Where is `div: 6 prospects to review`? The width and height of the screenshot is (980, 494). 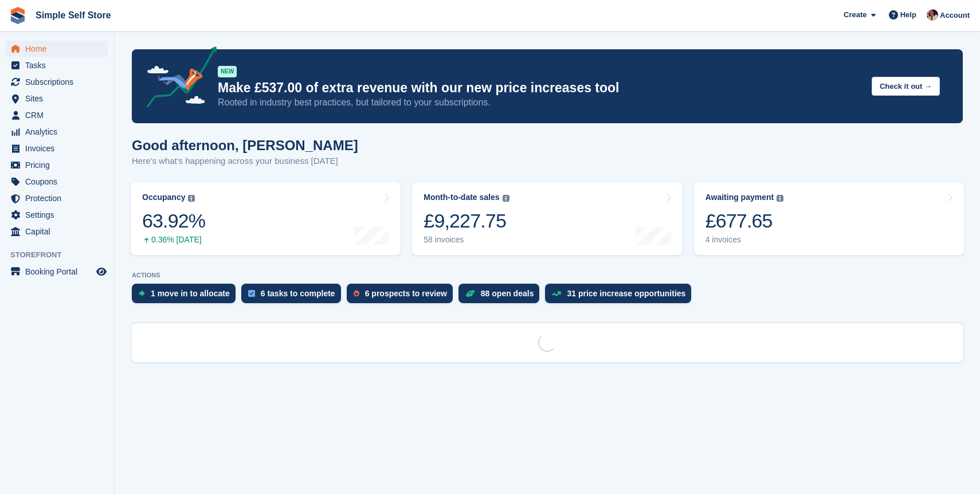 div: 6 prospects to review is located at coordinates (406, 293).